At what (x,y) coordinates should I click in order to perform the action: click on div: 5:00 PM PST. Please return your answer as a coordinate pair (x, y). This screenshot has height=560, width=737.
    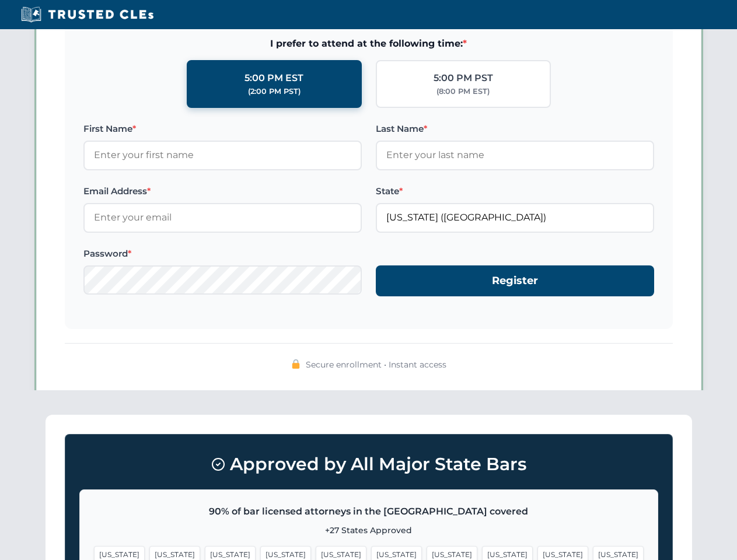
    Looking at the image, I should click on (463, 78).